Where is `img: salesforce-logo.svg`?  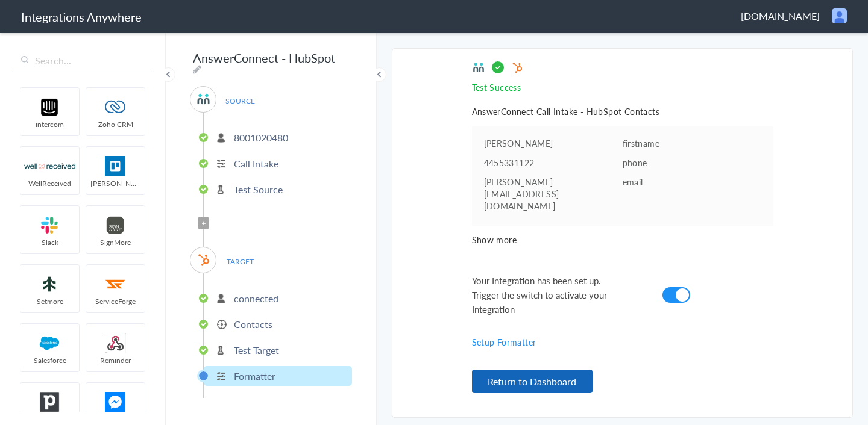 img: salesforce-logo.svg is located at coordinates (49, 343).